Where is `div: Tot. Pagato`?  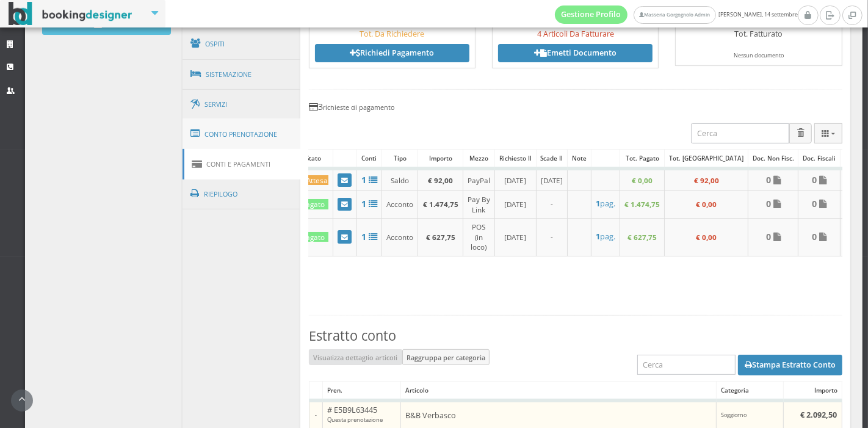 div: Tot. Pagato is located at coordinates (642, 158).